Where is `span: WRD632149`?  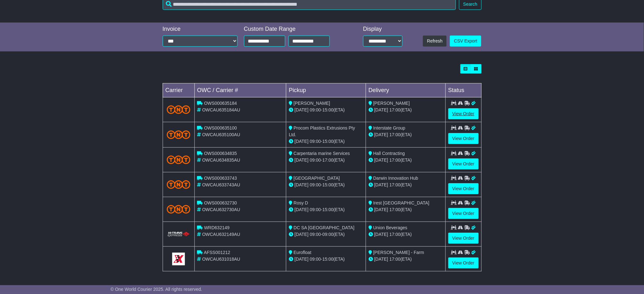
span: WRD632149 is located at coordinates (217, 228).